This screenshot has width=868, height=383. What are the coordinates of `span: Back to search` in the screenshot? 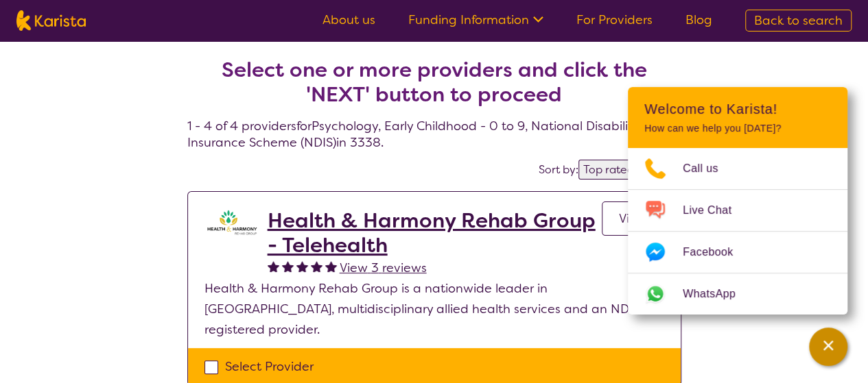 It's located at (798, 20).